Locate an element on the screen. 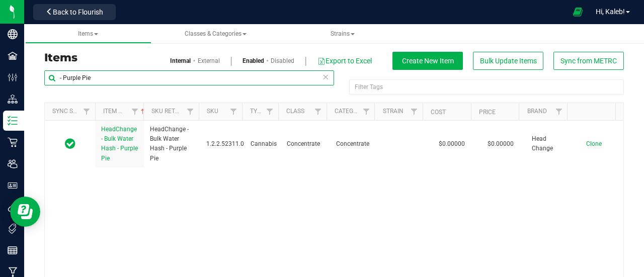 The width and height of the screenshot is (644, 277). span: Create New Item is located at coordinates (428, 61).